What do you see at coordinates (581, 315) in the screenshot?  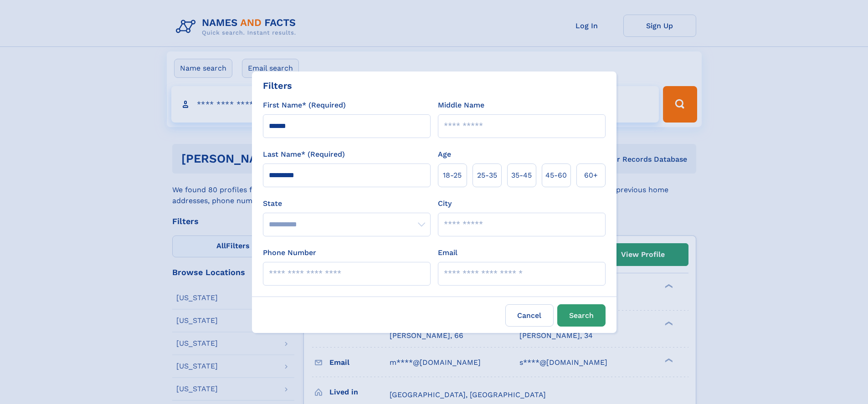 I see `button: Search` at bounding box center [581, 315].